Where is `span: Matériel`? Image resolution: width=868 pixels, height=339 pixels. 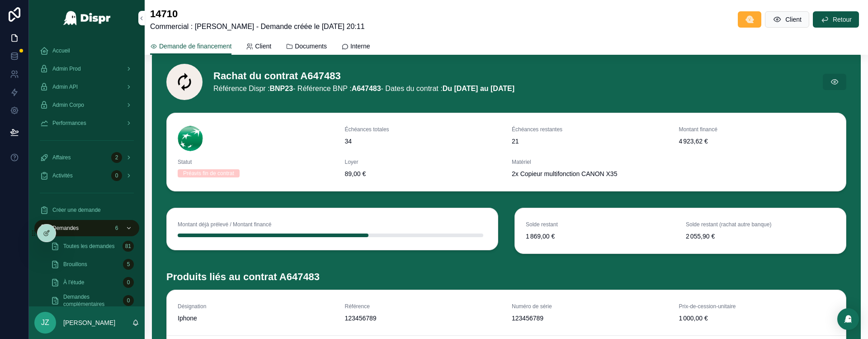
span: Matériel is located at coordinates (673, 162).